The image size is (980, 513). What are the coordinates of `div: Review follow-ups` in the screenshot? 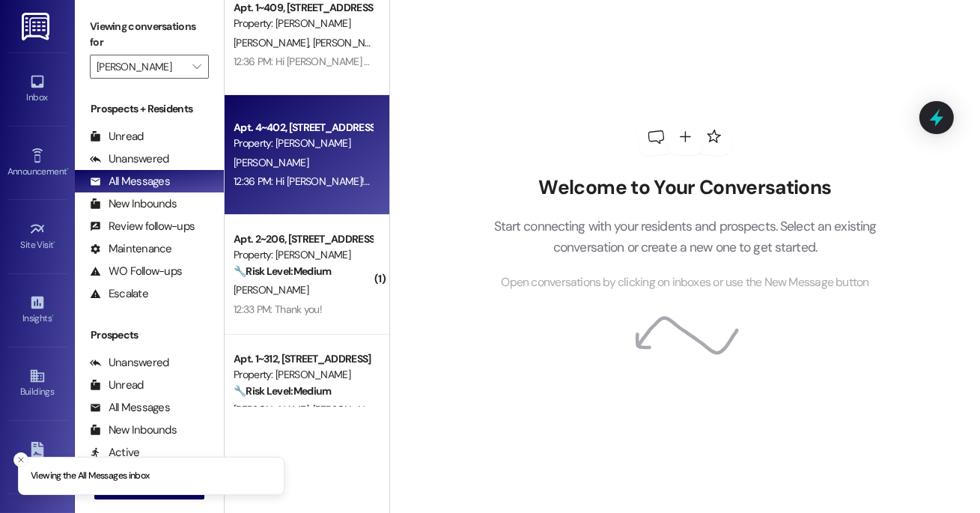 It's located at (142, 226).